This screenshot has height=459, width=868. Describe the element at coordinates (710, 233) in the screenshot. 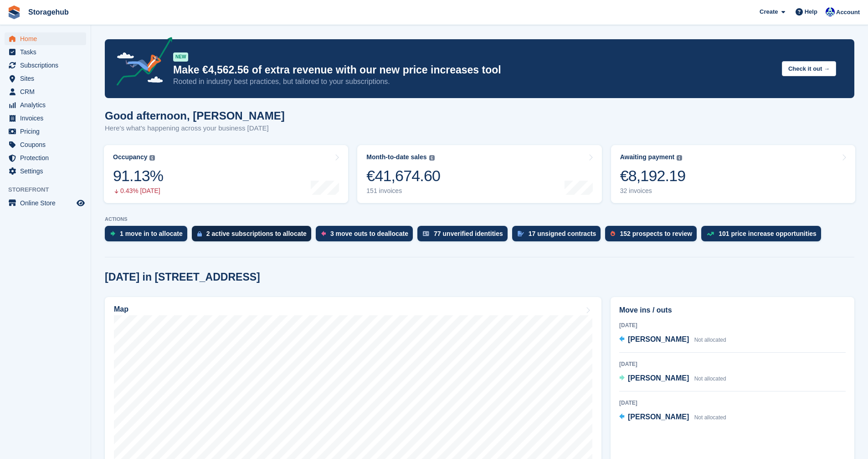

I see `img: price_increase_opportunities-93ffe204e8149a01c8c9dc8f82e8f89637d9d84a8eef4429ea346261dce0b2c0.svg` at that location.